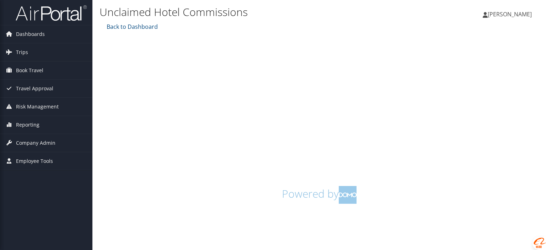 The height and width of the screenshot is (250, 546). I want to click on span: Travel Approval, so click(34, 89).